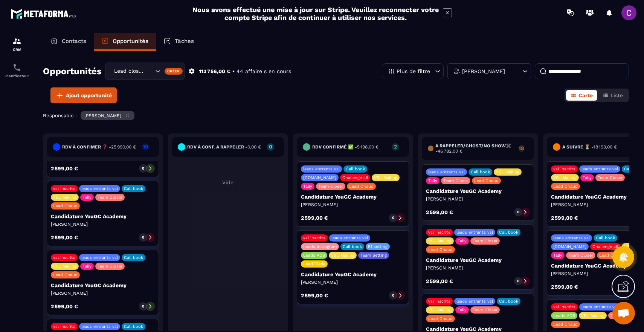 This screenshot has width=644, height=332. What do you see at coordinates (89, 95) in the screenshot?
I see `span: Ajout opportunité` at bounding box center [89, 95].